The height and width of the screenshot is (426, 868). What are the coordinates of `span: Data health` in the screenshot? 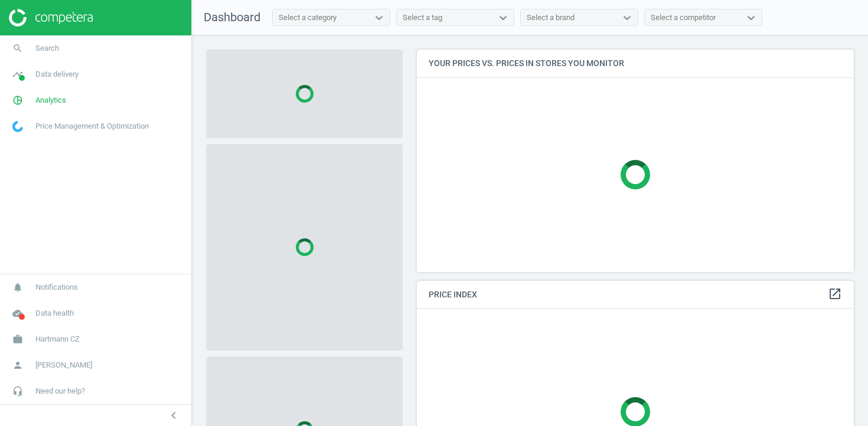 It's located at (55, 313).